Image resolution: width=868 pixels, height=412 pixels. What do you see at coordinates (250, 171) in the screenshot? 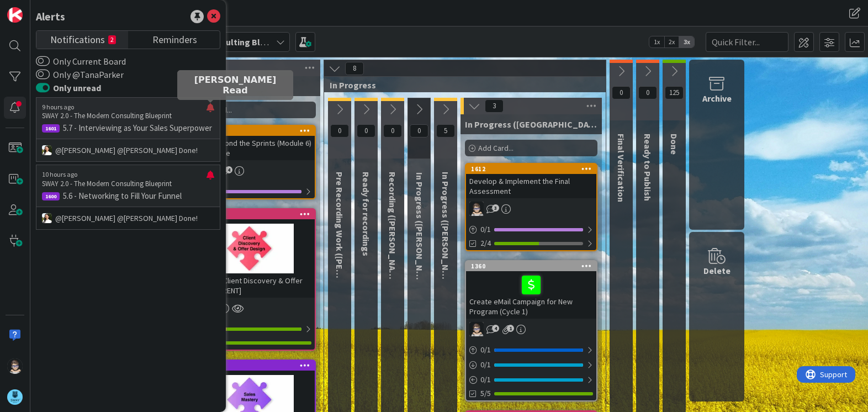
I see `div: BN` at bounding box center [250, 171].